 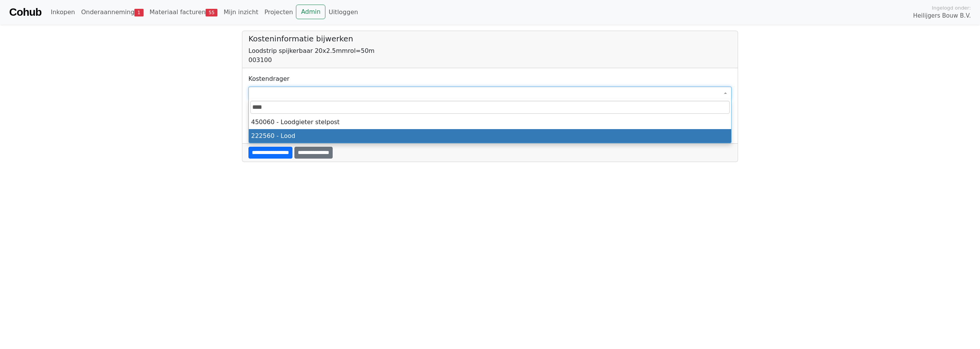 I want to click on div: 003100, so click(x=490, y=60).